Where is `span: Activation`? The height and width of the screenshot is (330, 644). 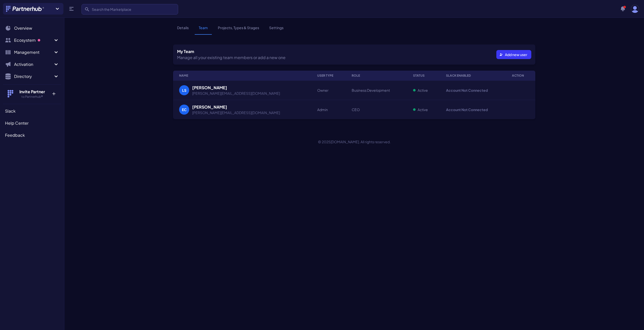 span: Activation is located at coordinates (33, 65).